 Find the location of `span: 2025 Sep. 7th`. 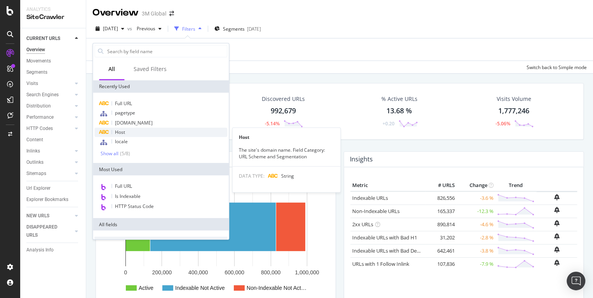

span: 2025 Sep. 7th is located at coordinates (110, 28).